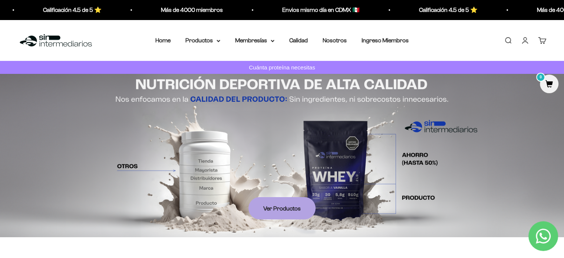  Describe the element at coordinates (192, 10) in the screenshot. I see `a: Más de 4000 miembros` at that location.